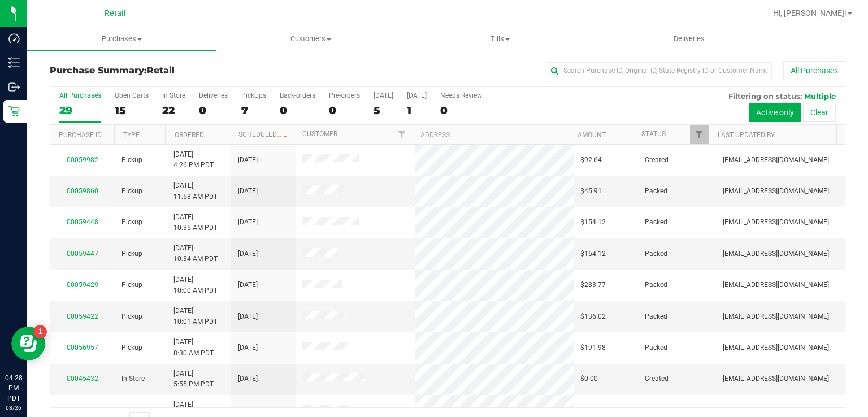 The image size is (868, 417). Describe the element at coordinates (131, 135) in the screenshot. I see `a: Type` at that location.